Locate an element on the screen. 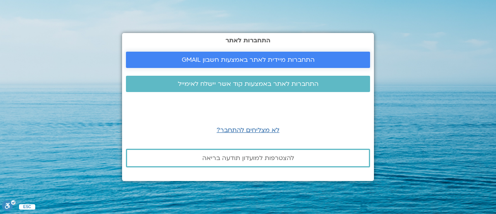 This screenshot has width=496, height=214. span: התחברות מיידית לאתר באמצעות חשבון GMAIL is located at coordinates (248, 60).